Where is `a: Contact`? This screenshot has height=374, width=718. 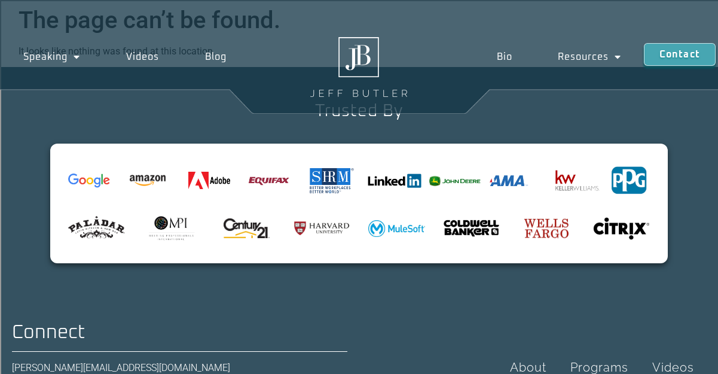 a: Contact is located at coordinates (680, 54).